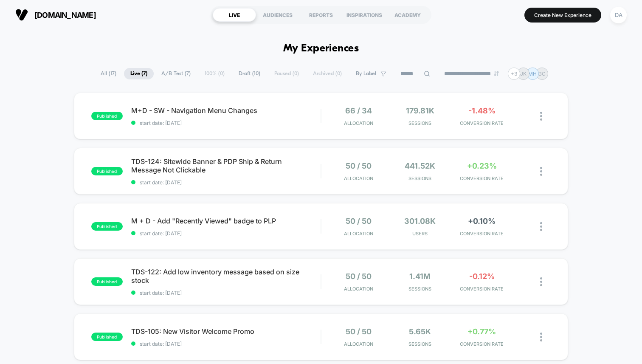 The width and height of the screenshot is (642, 364). Describe the element at coordinates (482, 110) in the screenshot. I see `span: -1.48%` at that location.